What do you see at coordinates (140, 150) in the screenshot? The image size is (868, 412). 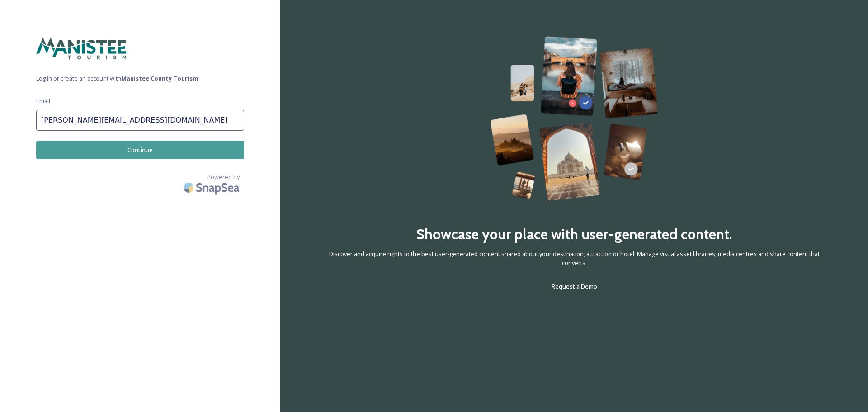 I see `button: Continue` at bounding box center [140, 150].